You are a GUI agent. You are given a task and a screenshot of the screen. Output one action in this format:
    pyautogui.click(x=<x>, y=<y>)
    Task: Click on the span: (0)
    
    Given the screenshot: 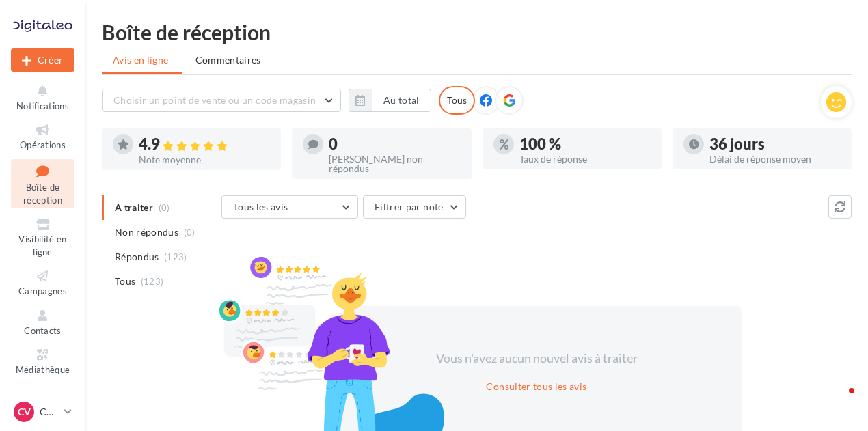 What is the action you would take?
    pyautogui.click(x=190, y=232)
    